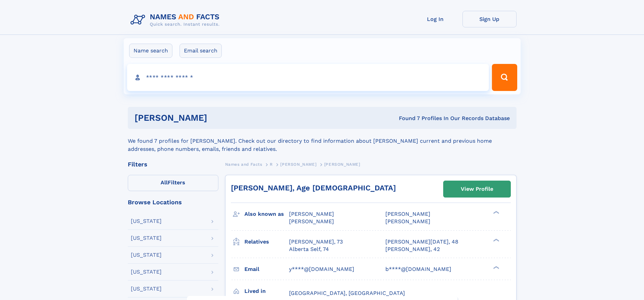 This screenshot has width=644, height=300. Describe the element at coordinates (164, 182) in the screenshot. I see `span: All` at that location.